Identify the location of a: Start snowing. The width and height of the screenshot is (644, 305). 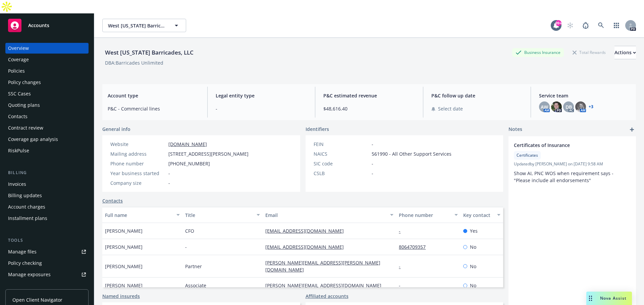
(570, 25).